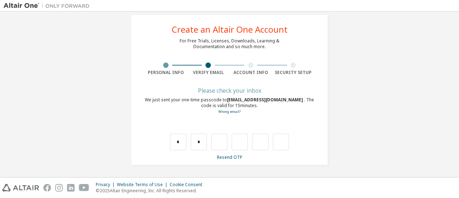  Describe the element at coordinates (84, 187) in the screenshot. I see `img: youtube.svg` at that location.